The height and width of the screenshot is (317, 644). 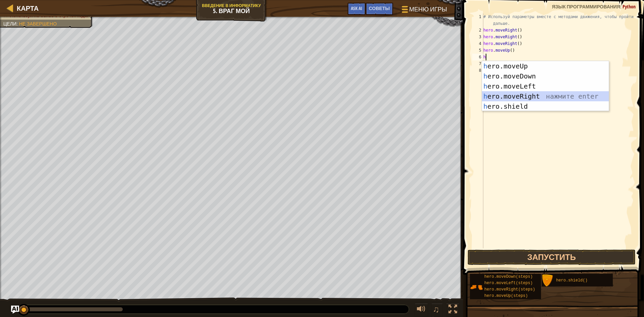 I want to click on span: hero.moveRight(steps), so click(x=510, y=289).